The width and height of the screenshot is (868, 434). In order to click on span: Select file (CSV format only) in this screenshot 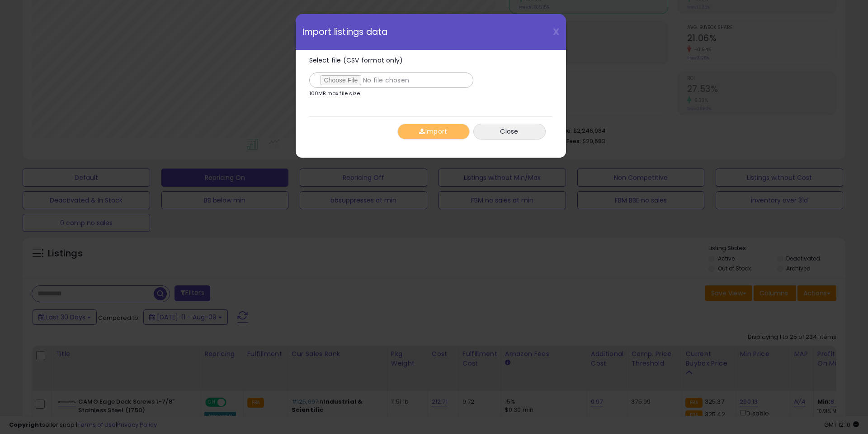, I will do `click(356, 60)`.